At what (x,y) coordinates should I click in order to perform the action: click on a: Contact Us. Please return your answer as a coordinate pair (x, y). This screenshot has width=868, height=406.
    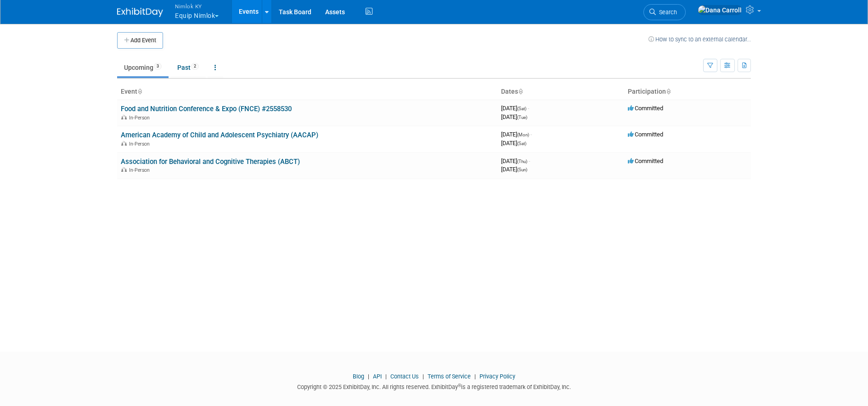
    Looking at the image, I should click on (404, 377).